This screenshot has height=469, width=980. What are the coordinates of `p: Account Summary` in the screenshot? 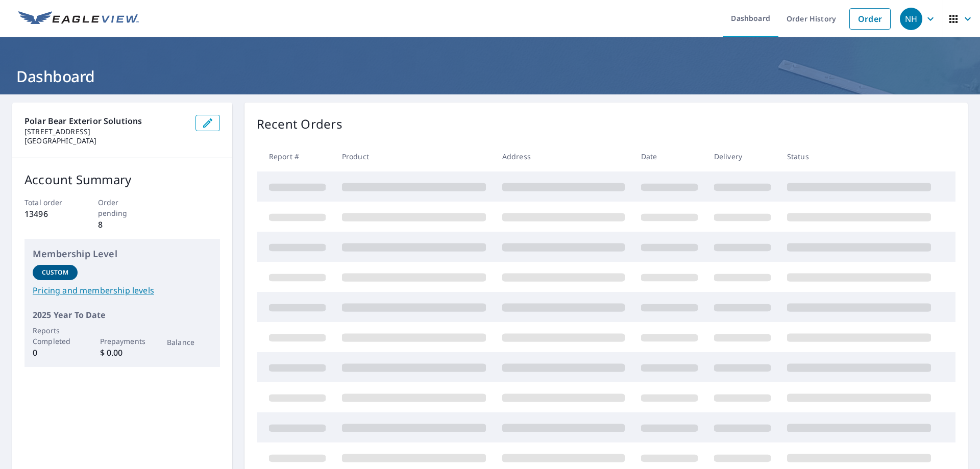 It's located at (122, 180).